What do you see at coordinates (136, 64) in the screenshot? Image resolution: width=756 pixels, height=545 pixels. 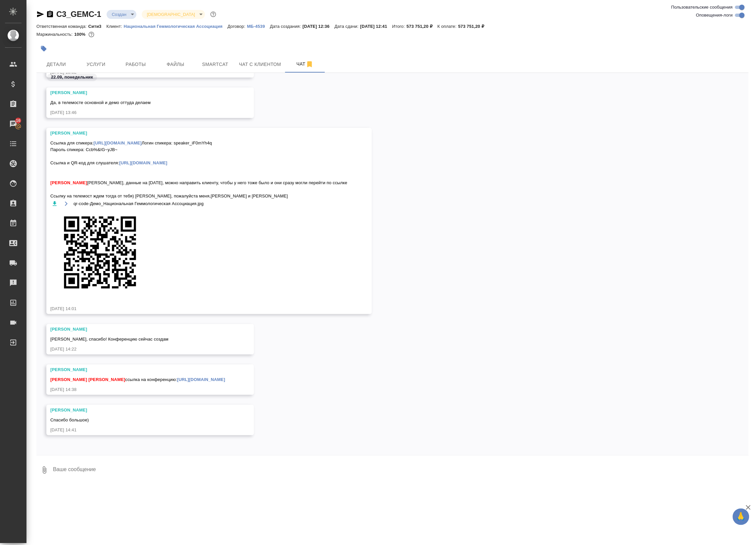 I see `span: Работы` at bounding box center [136, 64].